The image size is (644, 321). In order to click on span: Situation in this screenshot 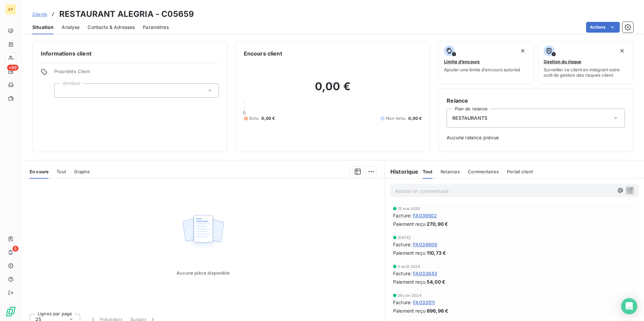, I will do `click(43, 28)`.